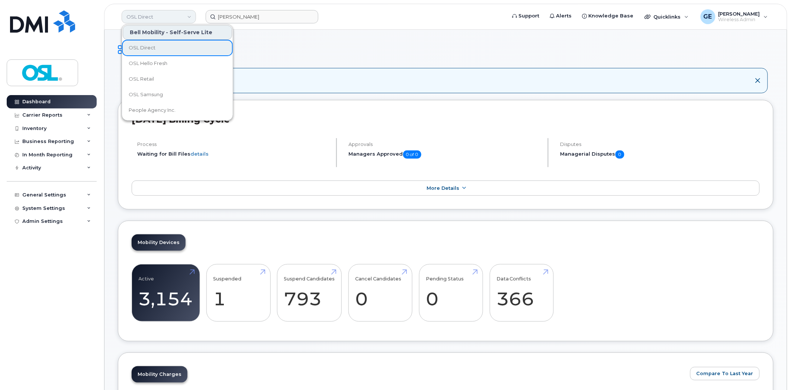  Describe the element at coordinates (146, 95) in the screenshot. I see `span: OSL Samsung` at that location.